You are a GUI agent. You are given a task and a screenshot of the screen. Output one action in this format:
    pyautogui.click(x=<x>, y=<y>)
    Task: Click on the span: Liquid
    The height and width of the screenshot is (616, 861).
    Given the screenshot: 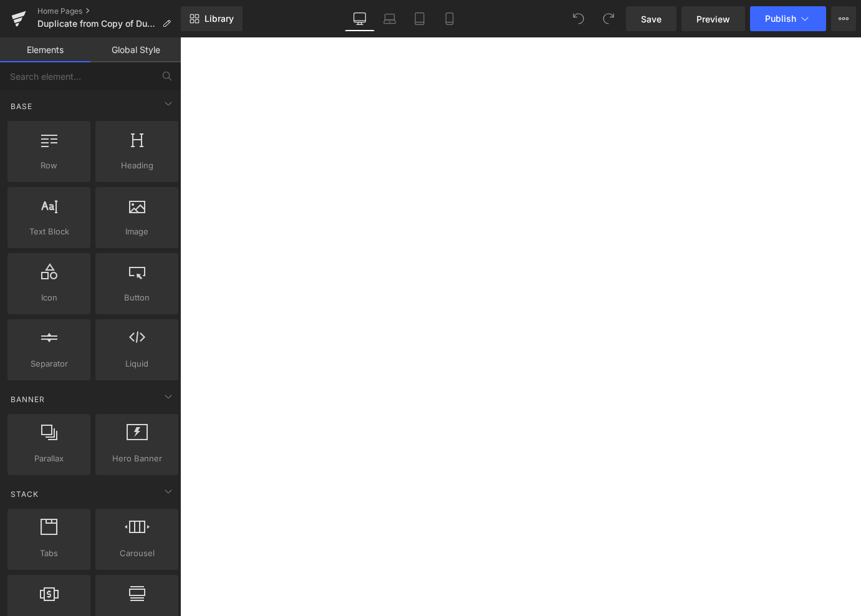 What is the action you would take?
    pyautogui.click(x=137, y=363)
    